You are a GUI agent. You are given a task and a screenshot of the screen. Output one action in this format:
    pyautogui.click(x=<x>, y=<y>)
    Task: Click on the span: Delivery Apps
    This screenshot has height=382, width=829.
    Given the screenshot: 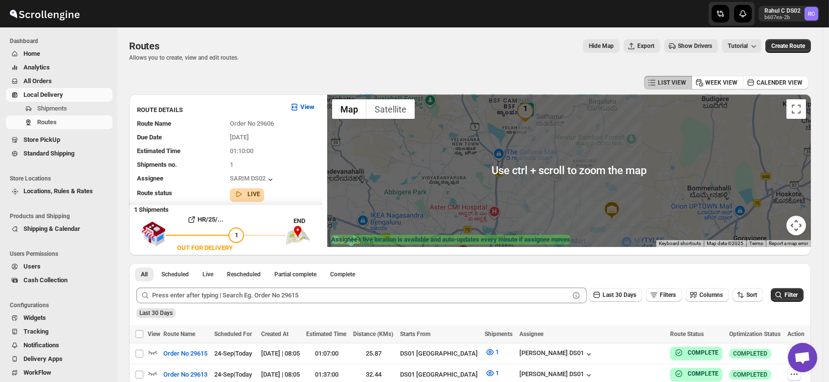 What is the action you would take?
    pyautogui.click(x=43, y=359)
    